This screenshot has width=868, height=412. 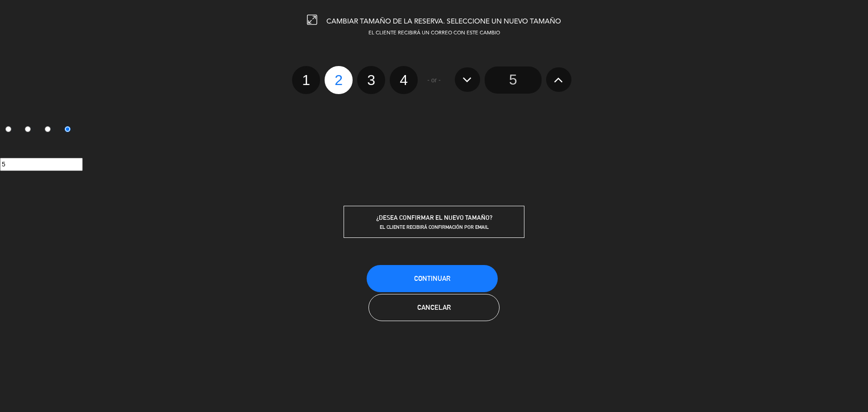 I want to click on span: Continuar, so click(x=433, y=278).